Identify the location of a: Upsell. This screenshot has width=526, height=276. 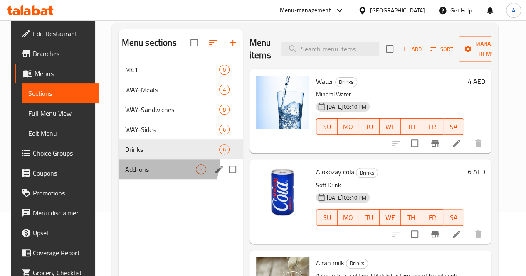
(57, 233).